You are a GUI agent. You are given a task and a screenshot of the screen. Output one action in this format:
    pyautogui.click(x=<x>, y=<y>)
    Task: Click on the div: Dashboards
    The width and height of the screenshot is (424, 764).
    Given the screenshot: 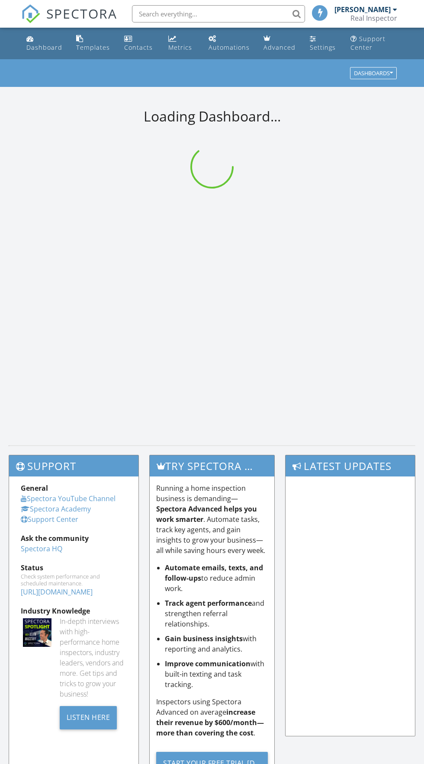 What is the action you would take?
    pyautogui.click(x=373, y=74)
    